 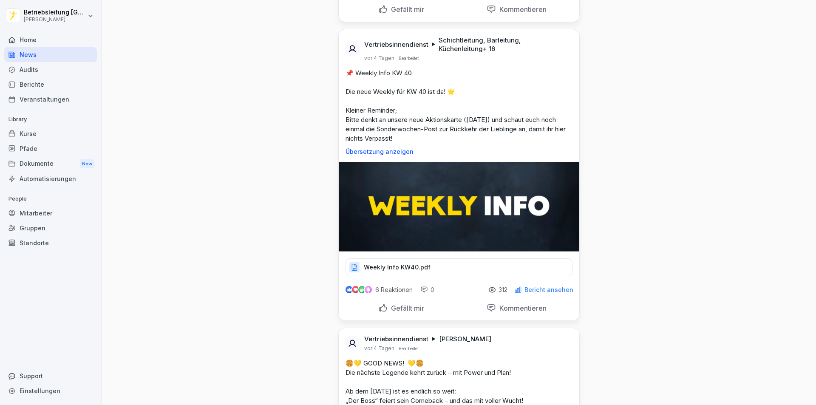 What do you see at coordinates (362, 289) in the screenshot?
I see `img: celebrate` at bounding box center [362, 289].